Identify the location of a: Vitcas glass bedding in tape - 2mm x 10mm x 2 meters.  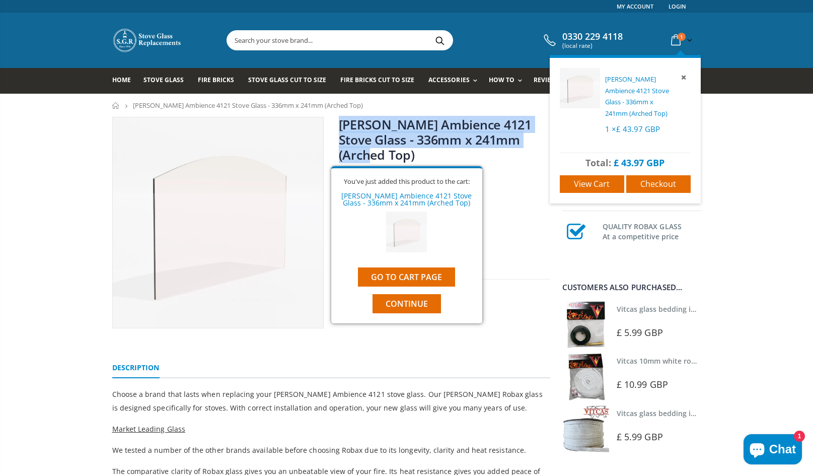
(710, 309).